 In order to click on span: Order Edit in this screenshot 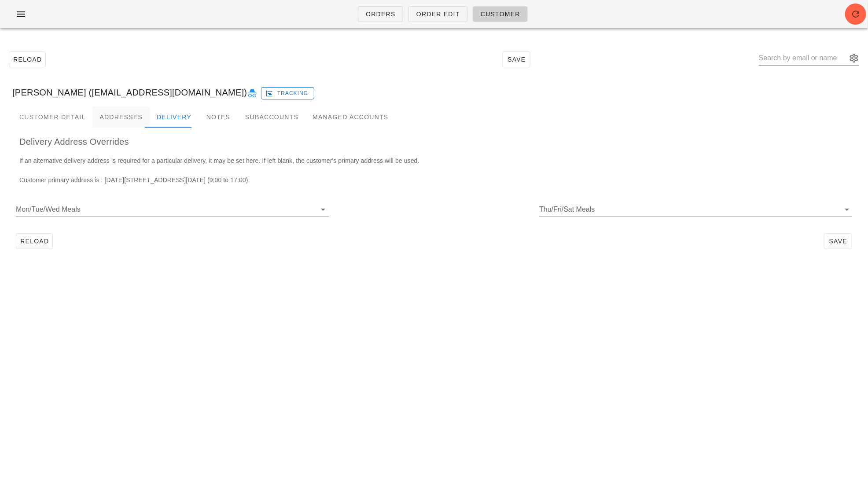, I will do `click(438, 14)`.